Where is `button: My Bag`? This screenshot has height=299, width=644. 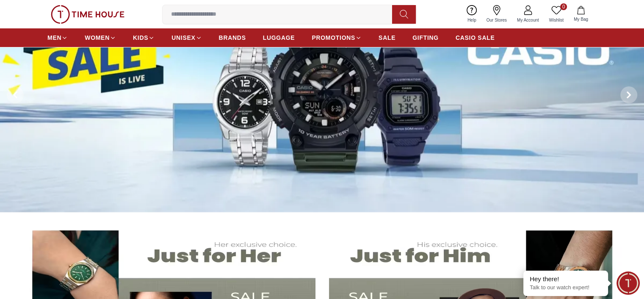
button: My Bag is located at coordinates (581, 14).